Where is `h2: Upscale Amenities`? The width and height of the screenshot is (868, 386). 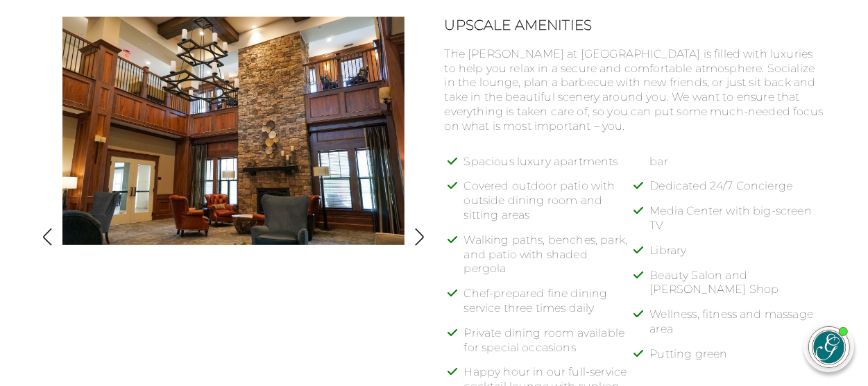 h2: Upscale Amenities is located at coordinates (635, 25).